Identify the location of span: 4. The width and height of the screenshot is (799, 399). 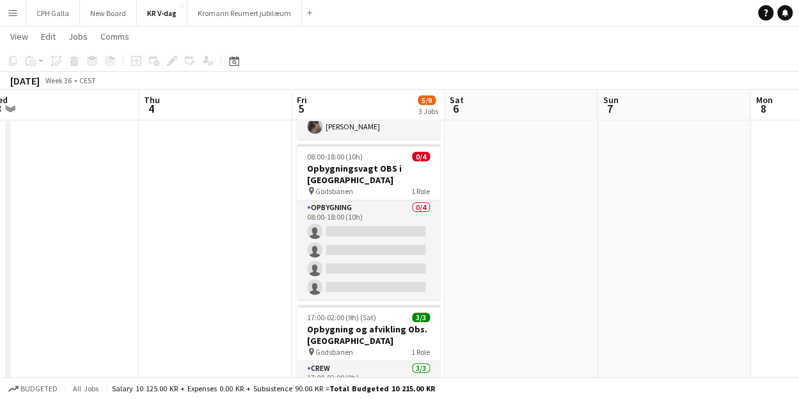
(151, 108).